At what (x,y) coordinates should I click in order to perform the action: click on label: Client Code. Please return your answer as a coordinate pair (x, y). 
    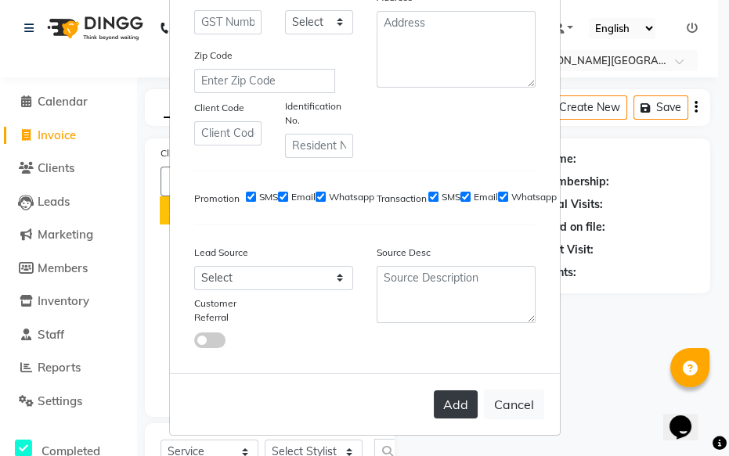
    Looking at the image, I should click on (219, 108).